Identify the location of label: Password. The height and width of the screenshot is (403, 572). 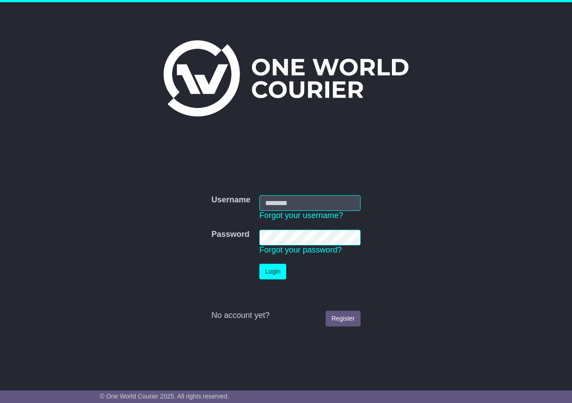
(230, 235).